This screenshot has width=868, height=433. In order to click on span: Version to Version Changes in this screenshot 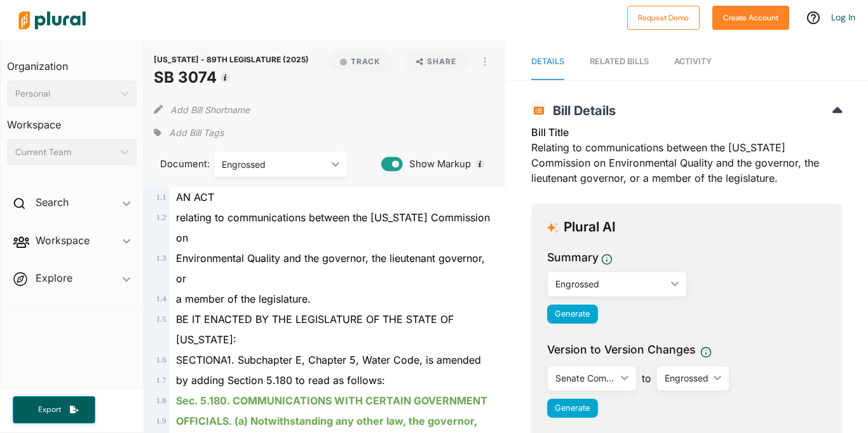, I will do `click(621, 350)`.